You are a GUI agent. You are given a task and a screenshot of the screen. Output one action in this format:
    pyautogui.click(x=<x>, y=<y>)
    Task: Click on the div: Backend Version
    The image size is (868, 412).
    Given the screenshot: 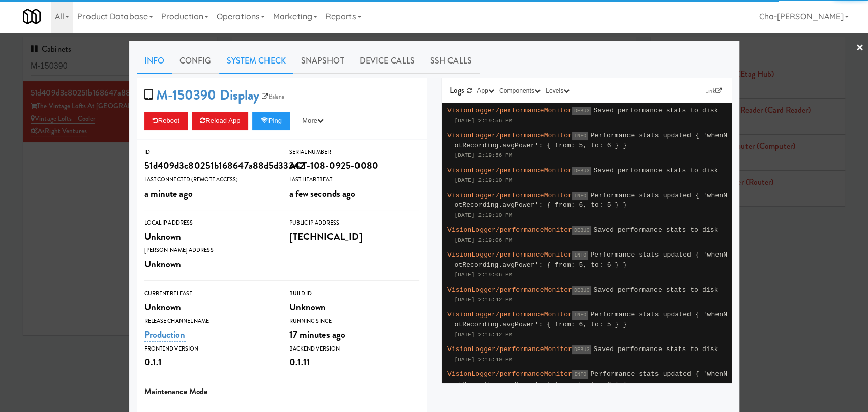 What is the action you would take?
    pyautogui.click(x=354, y=349)
    